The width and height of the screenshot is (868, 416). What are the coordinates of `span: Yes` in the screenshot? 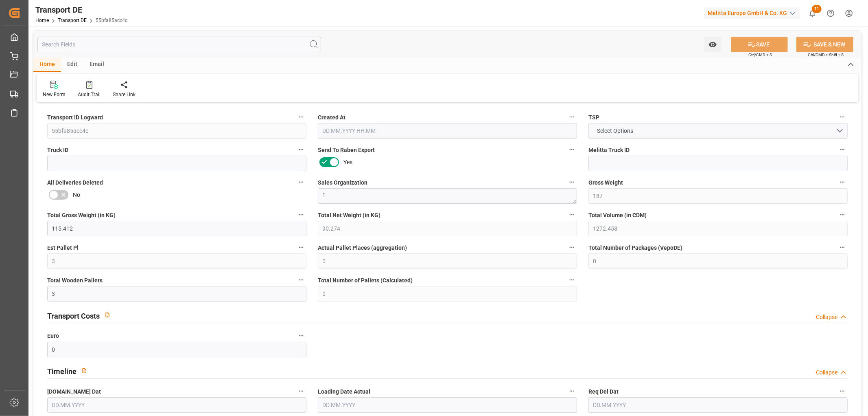 It's located at (348, 162).